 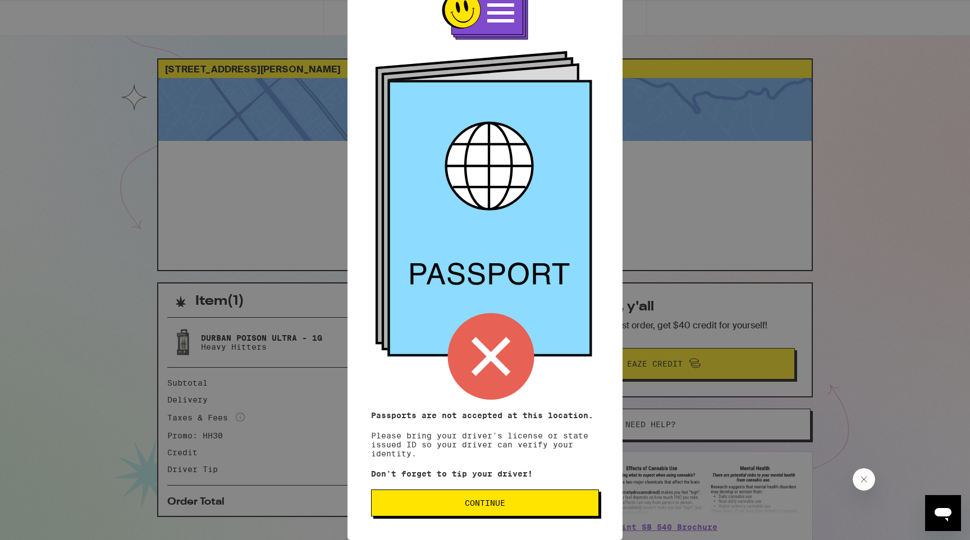 I want to click on p: Passports are not accepted at this location., so click(x=485, y=415).